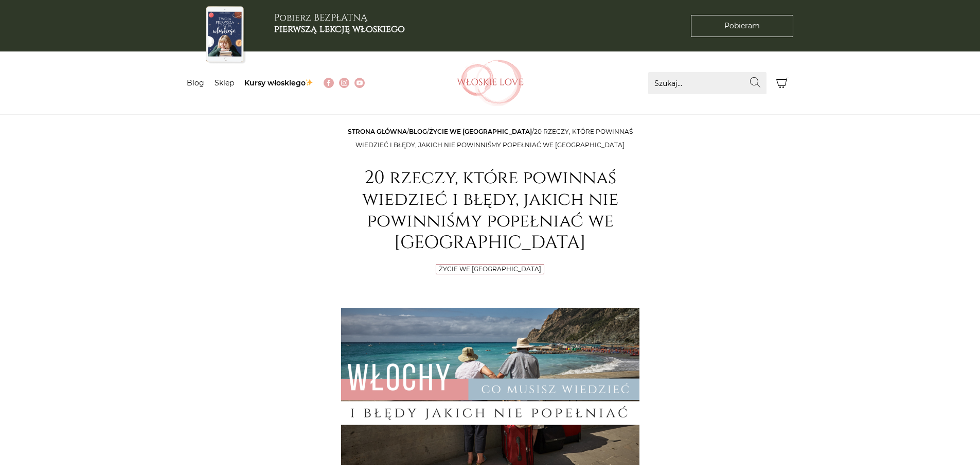  What do you see at coordinates (339, 29) in the screenshot?
I see `b: pierwszą lekcję włoskiego` at bounding box center [339, 29].